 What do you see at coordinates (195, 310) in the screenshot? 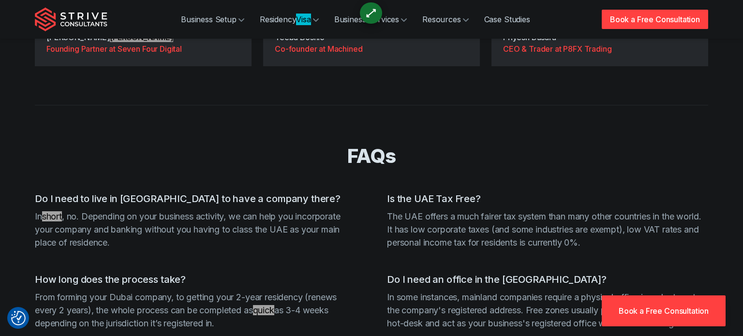
I see `p: From forming your Dubai company, to getting your 2-year residency (renews every 2 years), the who...` at bounding box center [195, 310].